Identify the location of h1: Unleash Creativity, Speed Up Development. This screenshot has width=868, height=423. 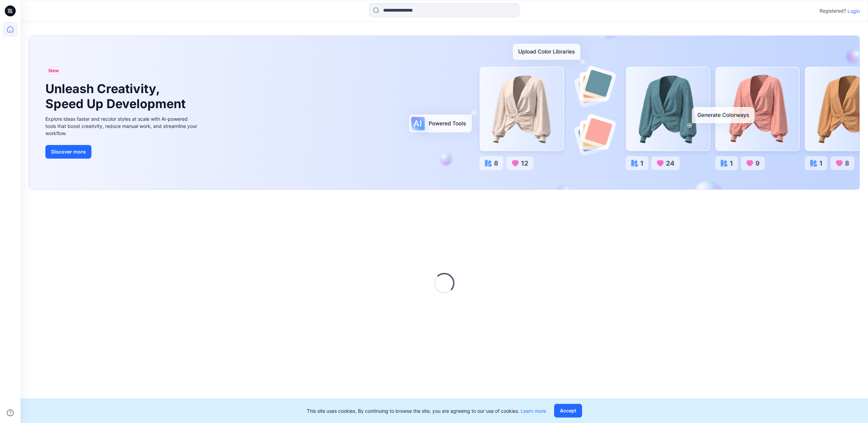
(117, 97).